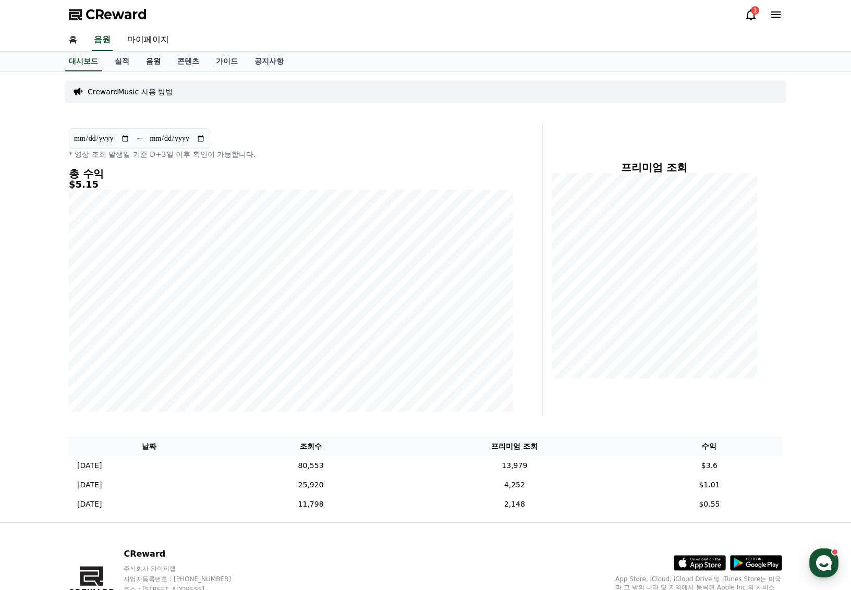 The image size is (851, 590). Describe the element at coordinates (36, 350) in the screenshot. I see `span: 홈` at that location.